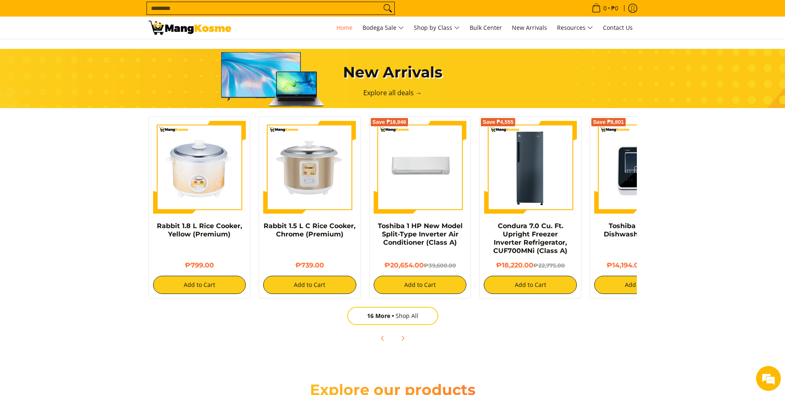 This screenshot has height=395, width=785. Describe the element at coordinates (199, 265) in the screenshot. I see `h6: ₱799.00` at that location.